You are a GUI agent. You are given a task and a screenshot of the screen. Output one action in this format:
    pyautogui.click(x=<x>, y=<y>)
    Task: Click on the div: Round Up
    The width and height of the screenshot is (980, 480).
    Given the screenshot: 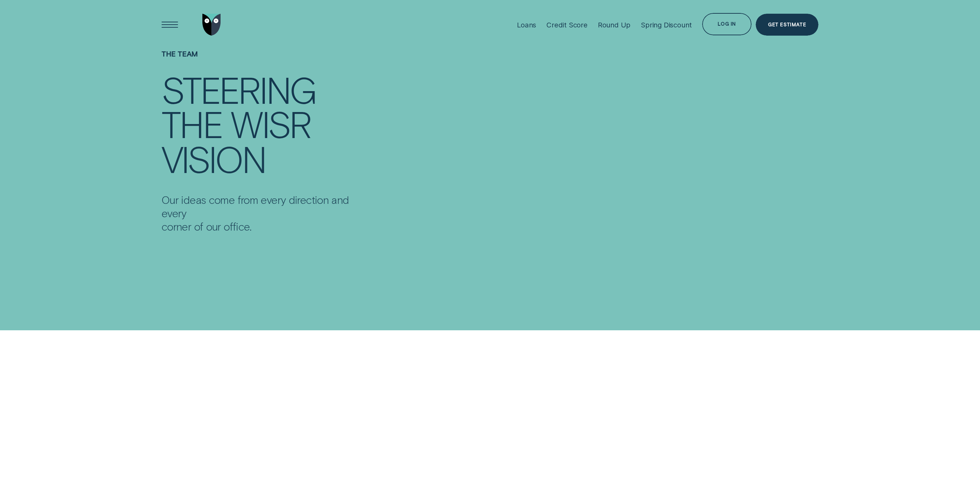 What is the action you would take?
    pyautogui.click(x=614, y=25)
    